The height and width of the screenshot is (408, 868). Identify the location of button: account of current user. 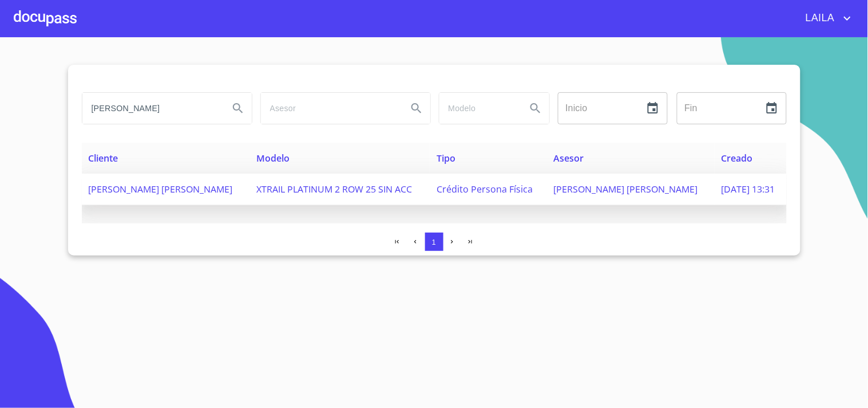
(826, 18).